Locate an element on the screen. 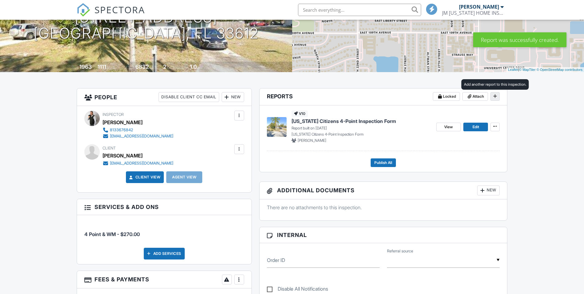 The width and height of the screenshot is (584, 294). p: There are no attachments to this inspection. is located at coordinates (383, 207).